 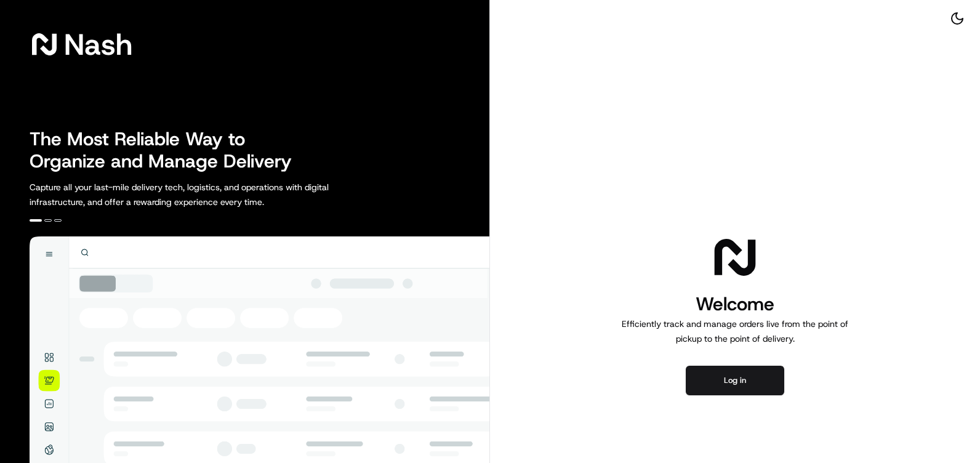 I want to click on span: Nash, so click(x=98, y=44).